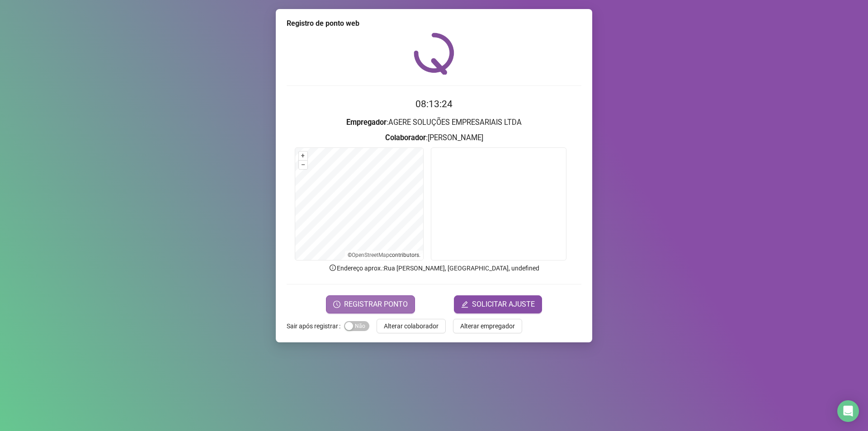  Describe the element at coordinates (370, 304) in the screenshot. I see `button: REGISTRAR PONTO` at that location.